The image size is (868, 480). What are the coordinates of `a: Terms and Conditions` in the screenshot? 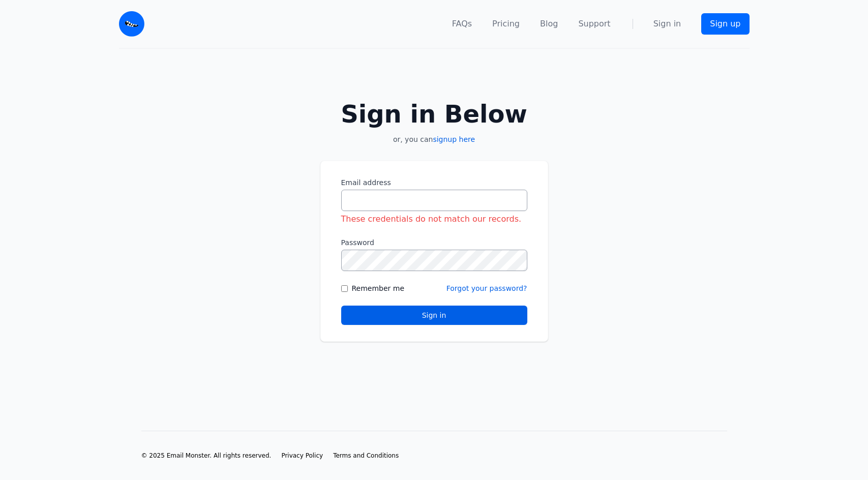 It's located at (366, 456).